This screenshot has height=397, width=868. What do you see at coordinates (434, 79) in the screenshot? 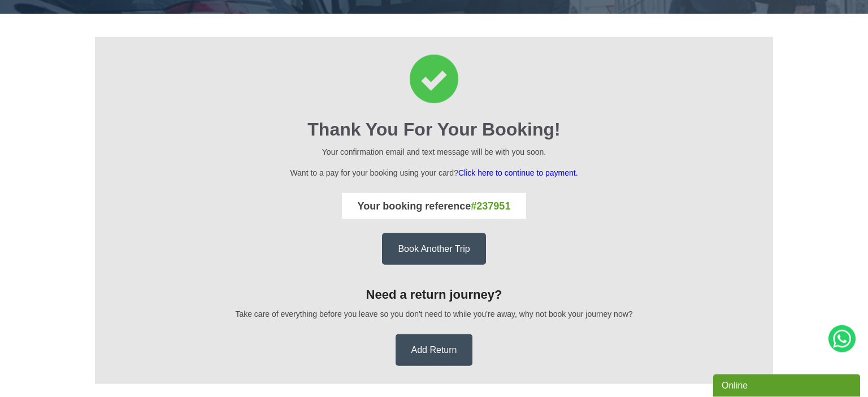
I see `img: Thank You for your booking Icon` at bounding box center [434, 79].